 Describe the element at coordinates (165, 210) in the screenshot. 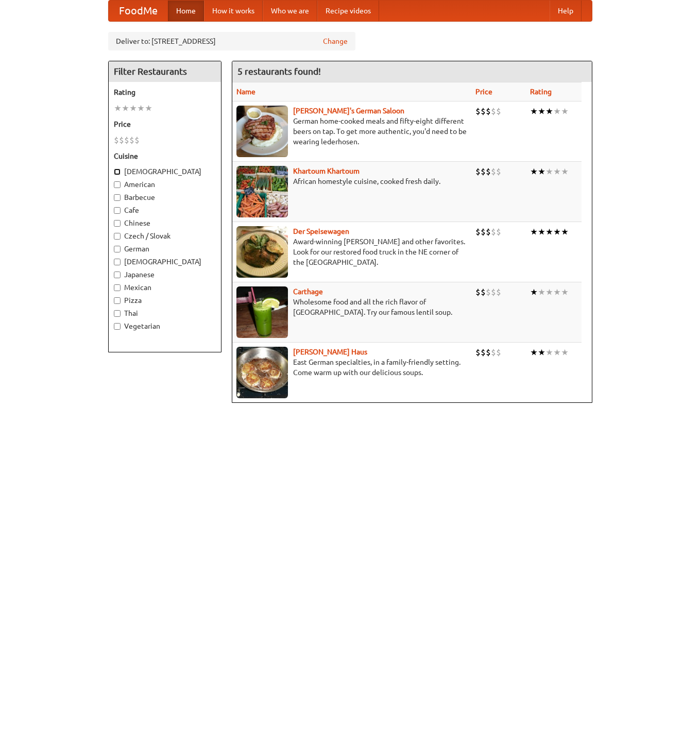

I see `label: Cafe` at that location.